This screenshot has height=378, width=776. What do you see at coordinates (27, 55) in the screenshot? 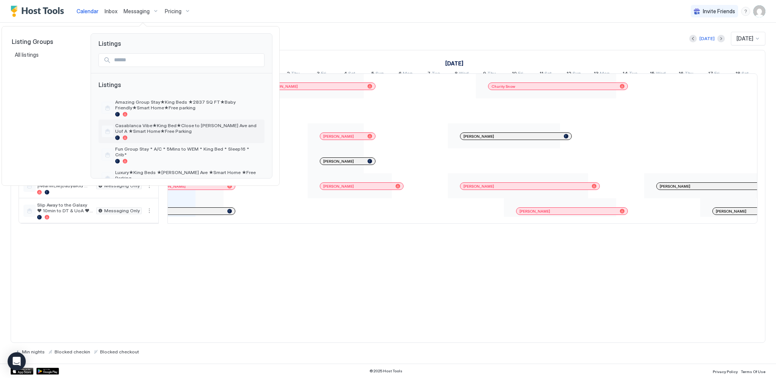
I see `span: All listings` at bounding box center [27, 55].